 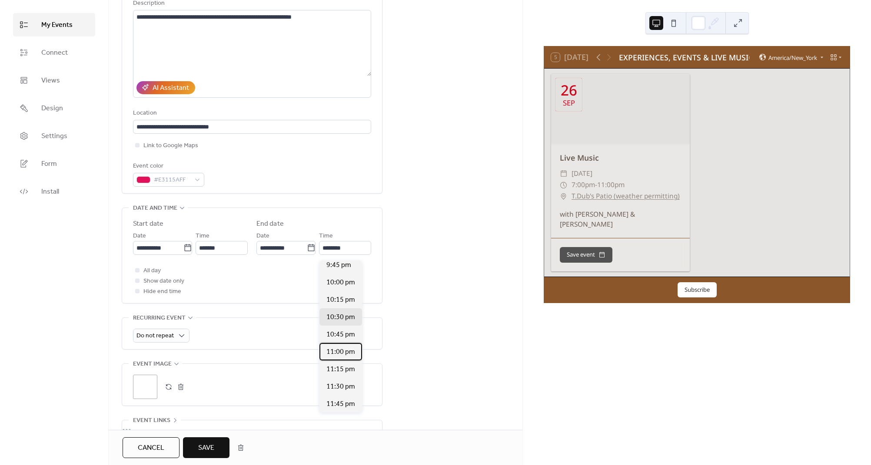 What do you see at coordinates (341, 300) in the screenshot?
I see `span: 10:15 pm` at bounding box center [341, 300].